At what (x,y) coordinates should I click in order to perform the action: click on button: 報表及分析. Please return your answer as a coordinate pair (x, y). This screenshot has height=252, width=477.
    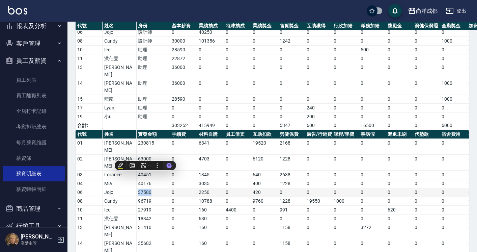
    Looking at the image, I should click on (34, 26).